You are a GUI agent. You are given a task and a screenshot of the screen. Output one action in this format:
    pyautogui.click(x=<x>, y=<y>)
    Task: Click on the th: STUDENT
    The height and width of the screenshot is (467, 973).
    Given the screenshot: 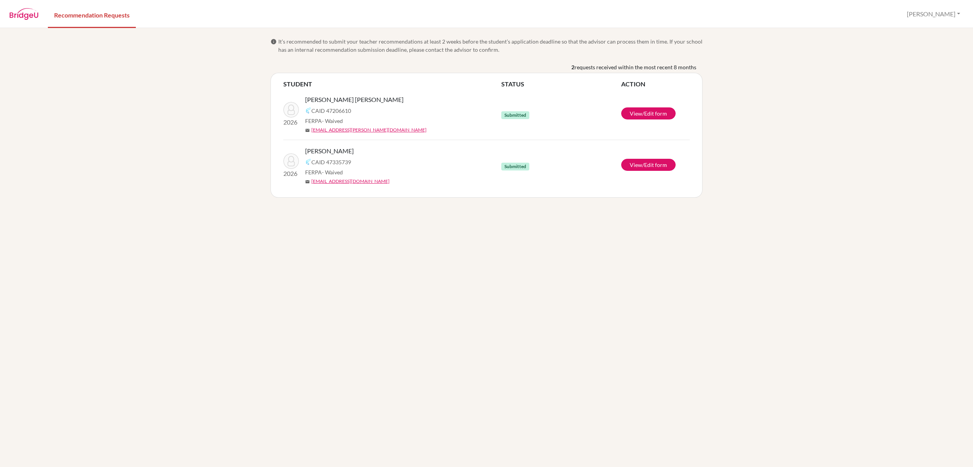 What is the action you would take?
    pyautogui.click(x=392, y=84)
    